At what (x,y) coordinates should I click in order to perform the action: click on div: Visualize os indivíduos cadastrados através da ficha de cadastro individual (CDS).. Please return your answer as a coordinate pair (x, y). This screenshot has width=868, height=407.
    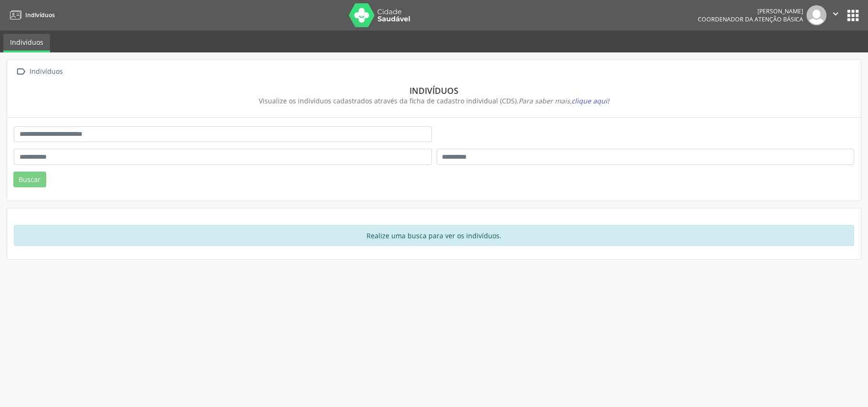
    Looking at the image, I should click on (434, 100).